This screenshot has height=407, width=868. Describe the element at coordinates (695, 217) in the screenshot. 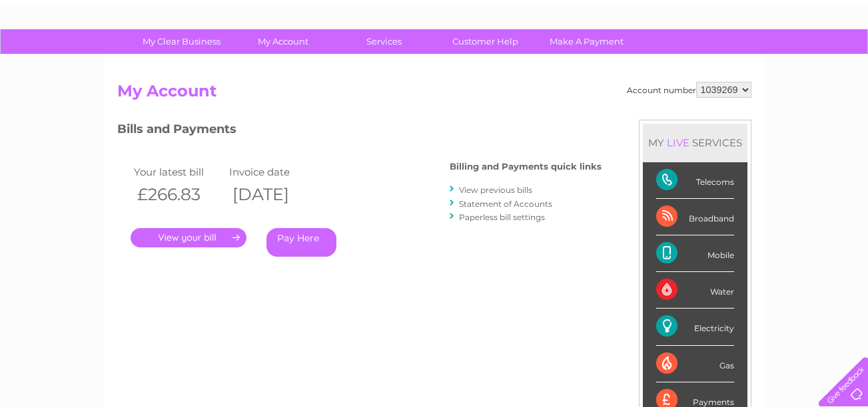

I see `div: Broadband` at that location.